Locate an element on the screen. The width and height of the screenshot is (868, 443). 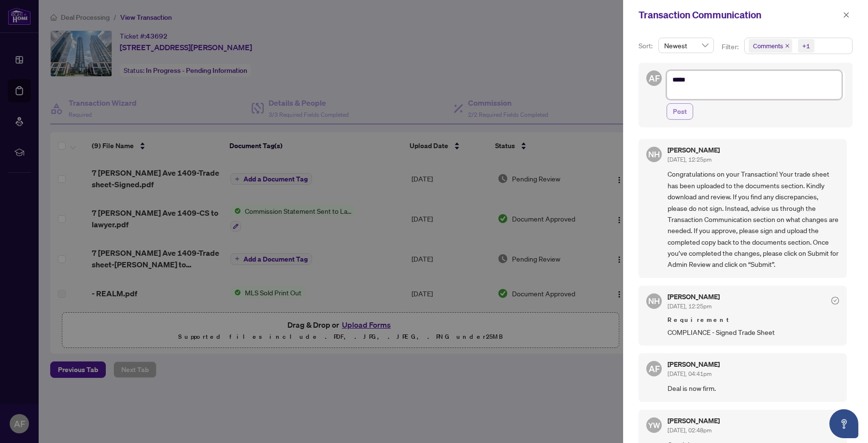
span: Newest is located at coordinates (686, 45).